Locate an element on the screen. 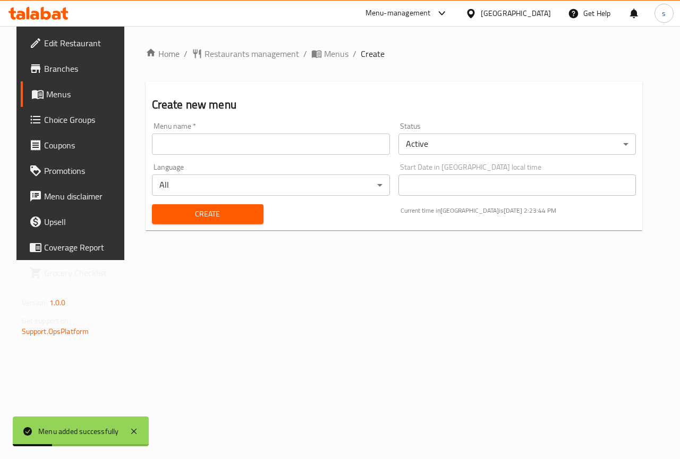 The width and height of the screenshot is (680, 459). a: Grocery Checklist is located at coordinates (75, 273).